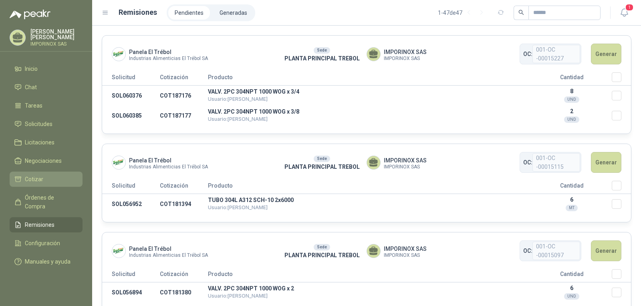 This screenshot has height=306, width=641. Describe the element at coordinates (131, 116) in the screenshot. I see `td: SOL060385` at that location.